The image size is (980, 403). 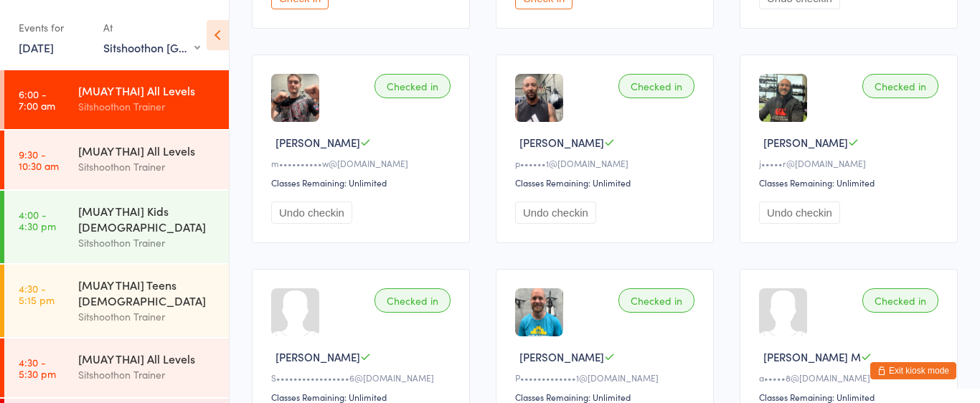 What do you see at coordinates (914, 370) in the screenshot?
I see `button: Exit kiosk mode` at bounding box center [914, 370].